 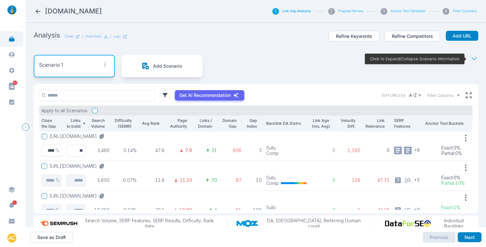 I want to click on p: 30.1, so click(x=153, y=211).